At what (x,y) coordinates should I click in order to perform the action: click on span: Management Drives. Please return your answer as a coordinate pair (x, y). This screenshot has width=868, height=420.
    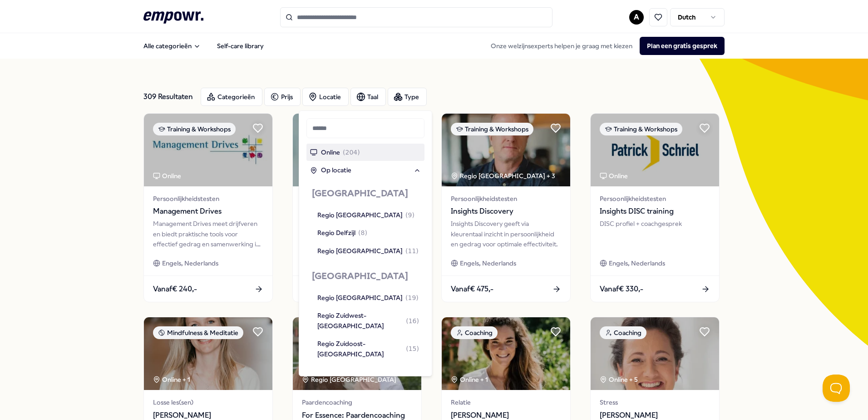
    Looking at the image, I should click on (208, 212).